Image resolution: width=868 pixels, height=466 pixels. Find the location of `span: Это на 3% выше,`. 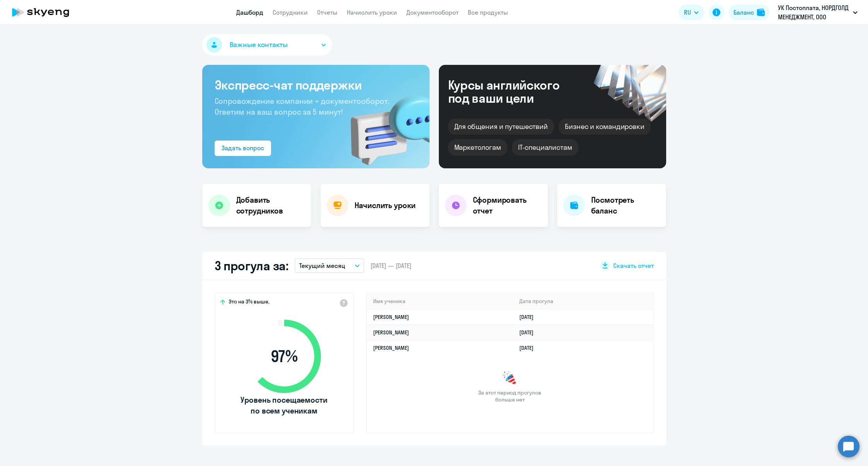

span: Это на 3% выше, is located at coordinates (249, 303).